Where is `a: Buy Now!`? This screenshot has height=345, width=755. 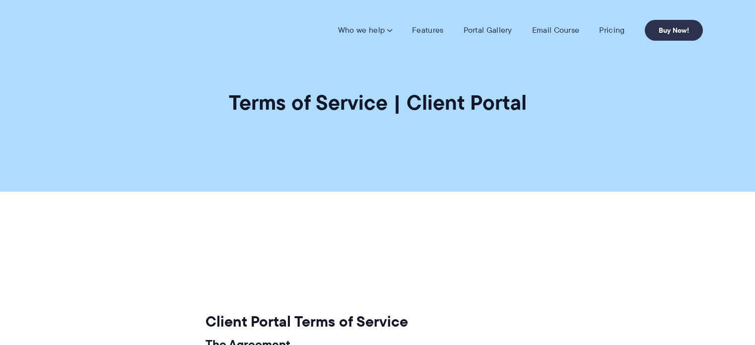 a: Buy Now! is located at coordinates (674, 30).